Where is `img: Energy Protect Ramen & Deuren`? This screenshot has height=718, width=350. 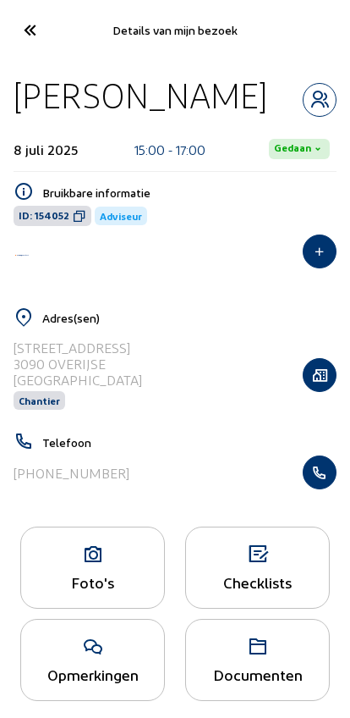 img: Energy Protect Ramen & Deuren is located at coordinates (22, 255).